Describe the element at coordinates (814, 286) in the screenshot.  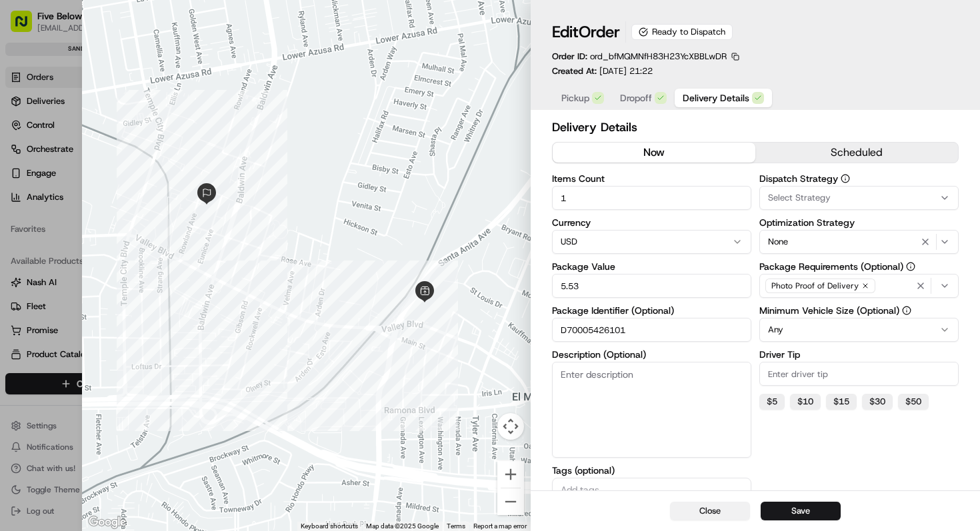
I see `span: Photo Proof of Delivery` at that location.